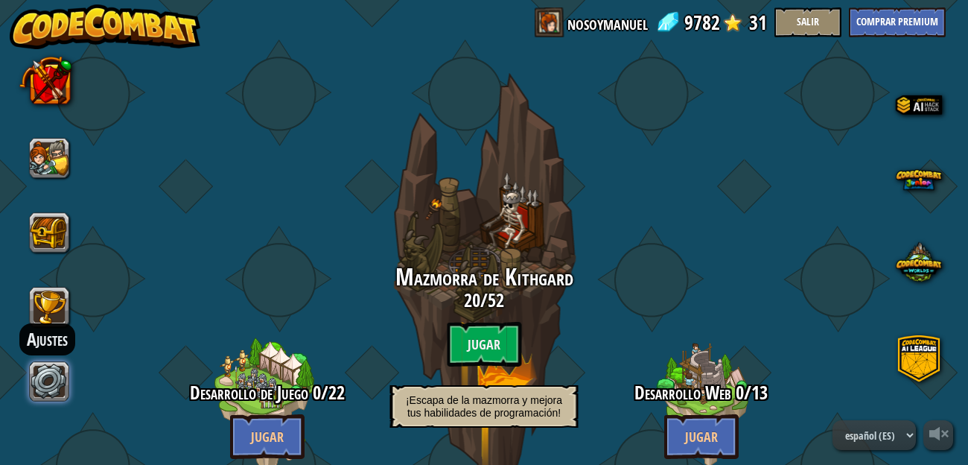  Describe the element at coordinates (47, 339) in the screenshot. I see `div: Ajustes` at that location.